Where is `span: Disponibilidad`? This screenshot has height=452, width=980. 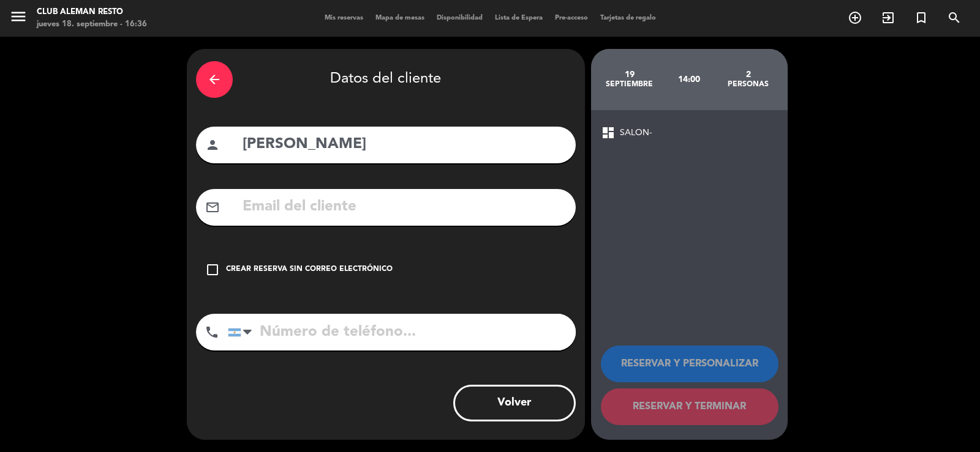 span: Disponibilidad is located at coordinates (460, 18).